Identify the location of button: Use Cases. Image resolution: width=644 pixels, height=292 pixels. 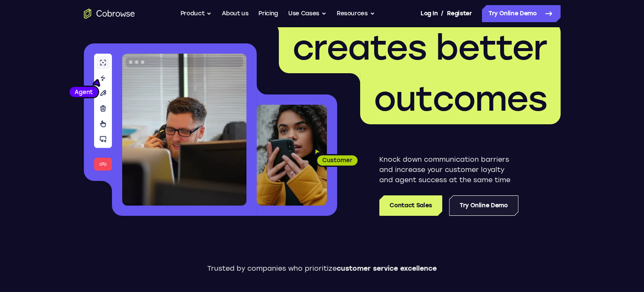
(307, 14).